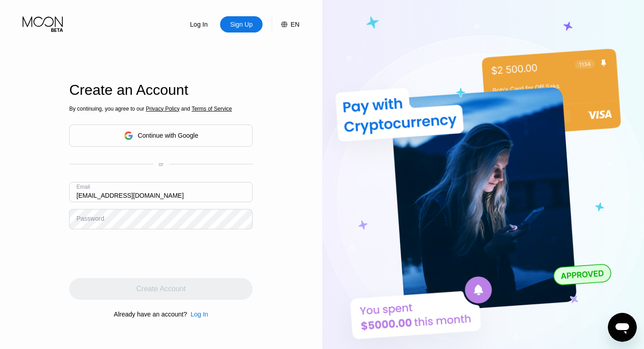 Image resolution: width=644 pixels, height=349 pixels. I want to click on div: Create an Account, so click(161, 90).